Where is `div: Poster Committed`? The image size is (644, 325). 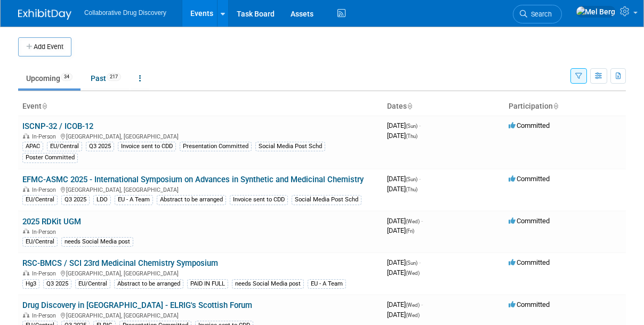 div: Poster Committed is located at coordinates (50, 158).